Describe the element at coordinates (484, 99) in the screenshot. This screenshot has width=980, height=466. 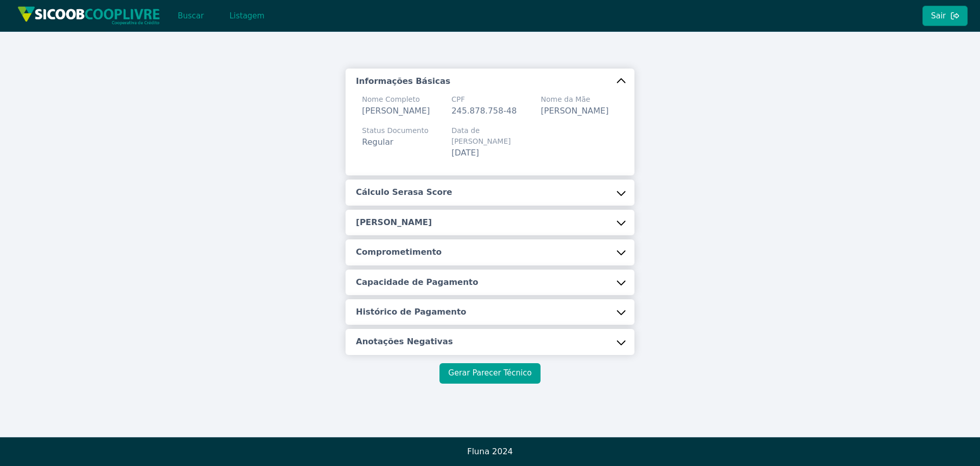
I see `span: CPF` at that location.